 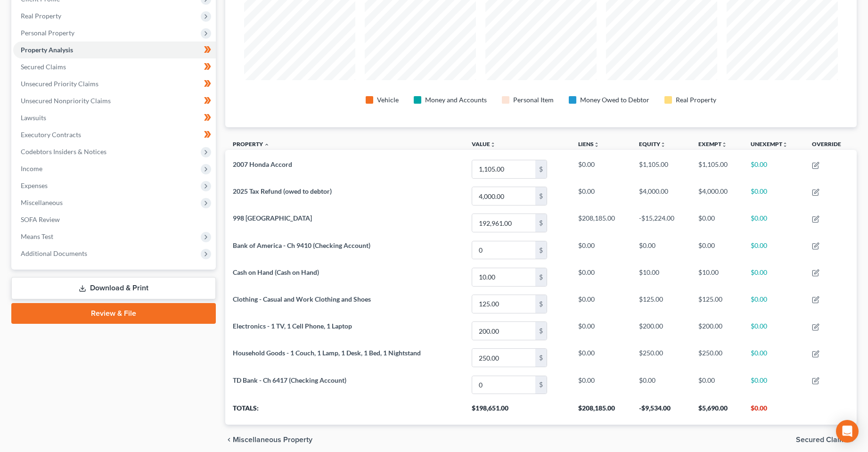 What do you see at coordinates (276, 272) in the screenshot?
I see `span: Cash on Hand (Cash on Hand)` at bounding box center [276, 272].